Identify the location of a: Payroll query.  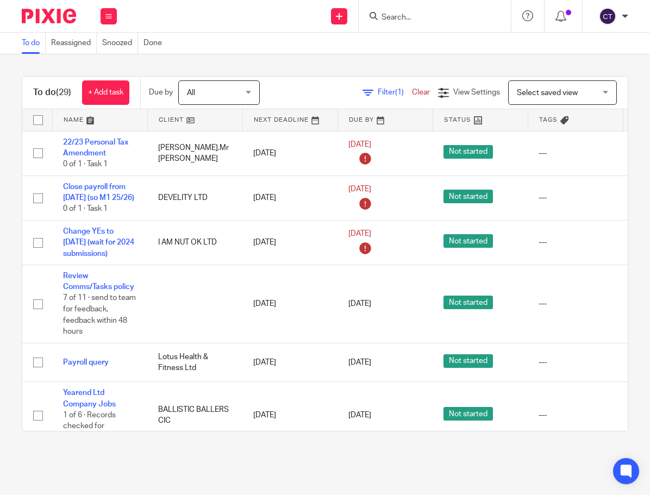
(86, 362).